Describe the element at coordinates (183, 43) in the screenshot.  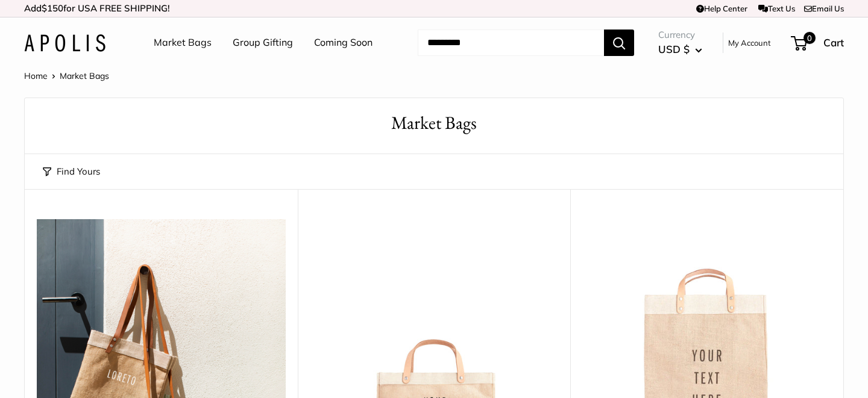
I see `a: Market Bags` at that location.